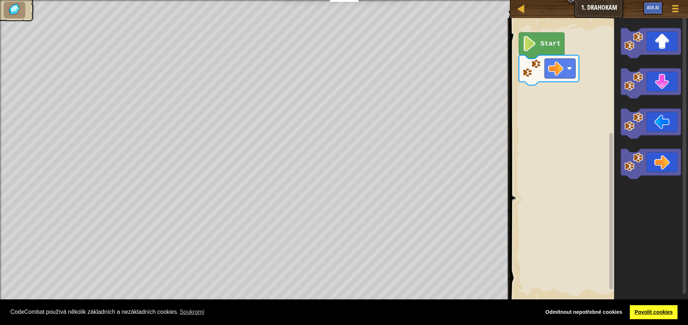 Image resolution: width=688 pixels, height=325 pixels. What do you see at coordinates (653, 7) in the screenshot?
I see `span: Ask AI` at bounding box center [653, 7].